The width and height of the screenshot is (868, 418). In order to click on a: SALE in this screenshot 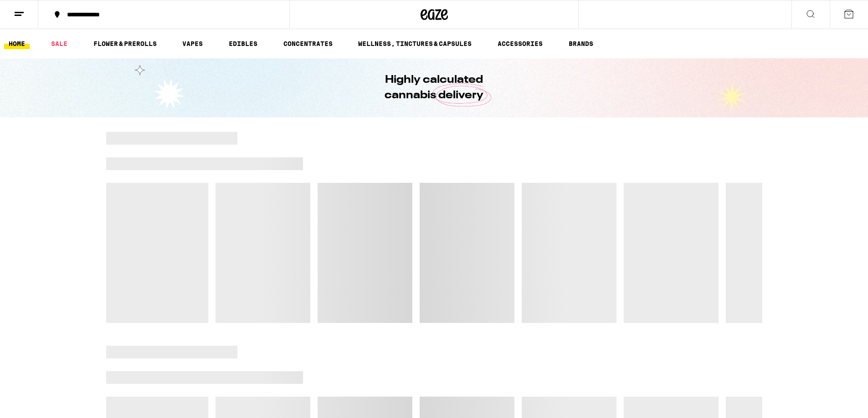, I will do `click(60, 43)`.